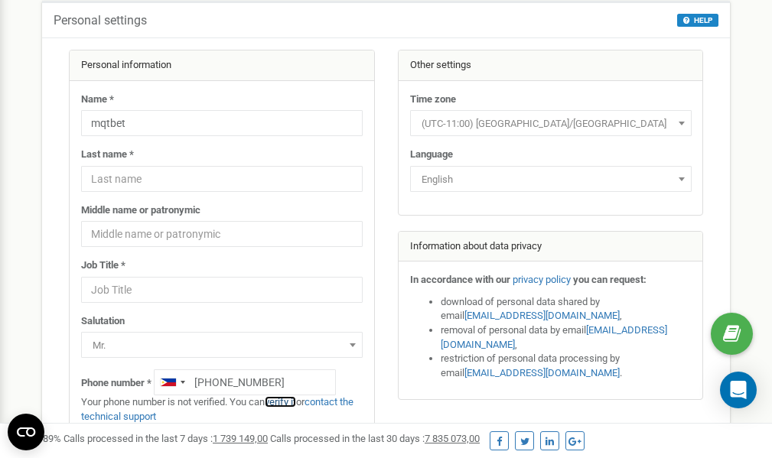 This screenshot has height=458, width=772. I want to click on a: privacy policy, so click(542, 279).